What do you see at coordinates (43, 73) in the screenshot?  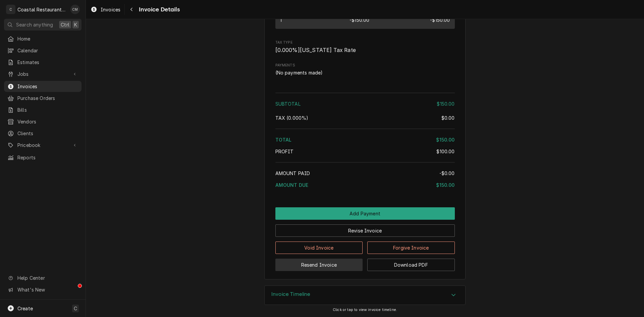 I see `a: Go to Jobs` at bounding box center [43, 73].